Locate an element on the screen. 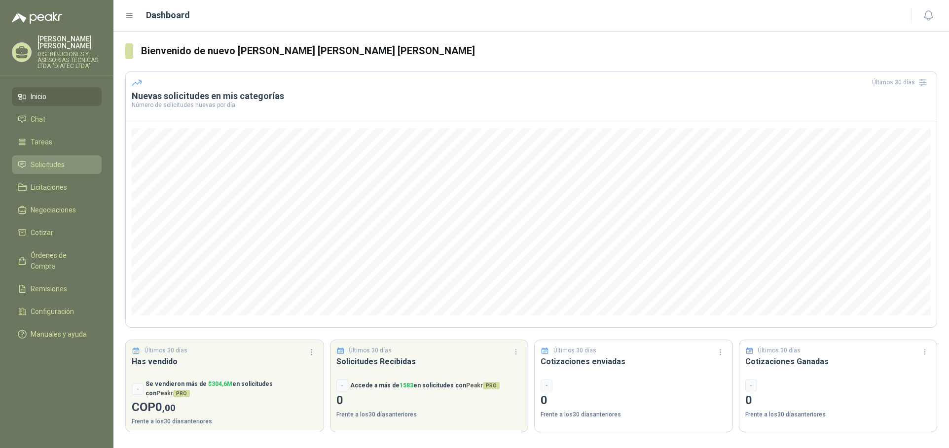 The height and width of the screenshot is (448, 949). h3: Has vendido is located at coordinates (224, 362).